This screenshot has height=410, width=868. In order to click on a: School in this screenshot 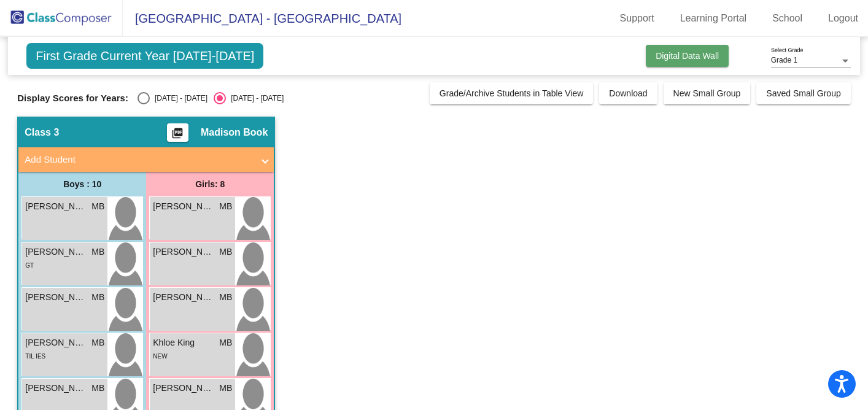, I will do `click(788, 18)`.